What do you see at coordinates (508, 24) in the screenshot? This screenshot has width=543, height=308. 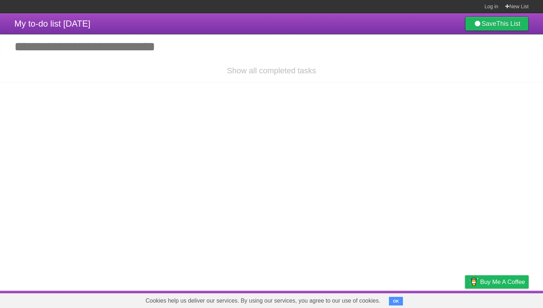 I see `b: This List` at bounding box center [508, 24].